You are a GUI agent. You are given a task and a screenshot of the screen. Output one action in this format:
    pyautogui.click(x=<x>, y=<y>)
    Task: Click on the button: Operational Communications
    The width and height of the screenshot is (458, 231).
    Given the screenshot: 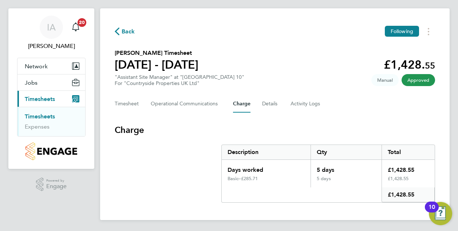 What is the action you would take?
    pyautogui.click(x=186, y=104)
    